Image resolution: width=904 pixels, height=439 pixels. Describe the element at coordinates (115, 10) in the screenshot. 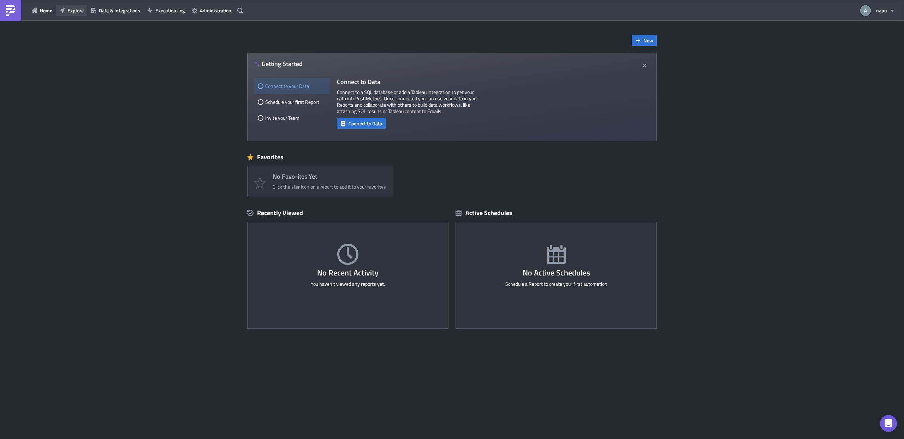

I see `a: Data & Integrations` at that location.